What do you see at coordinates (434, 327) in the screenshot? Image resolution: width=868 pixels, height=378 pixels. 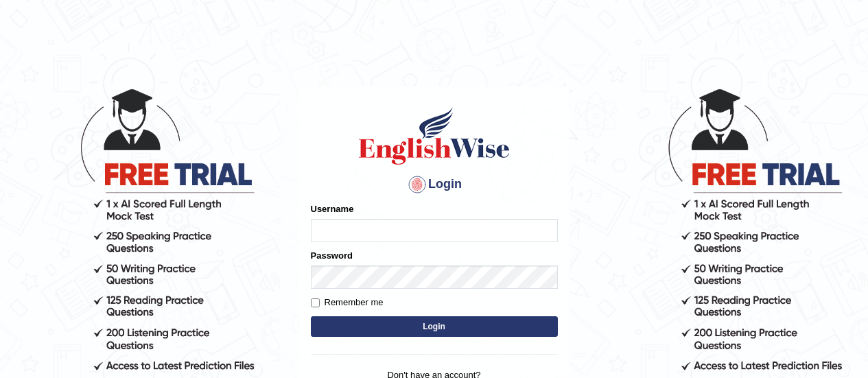 I see `button: Login` at bounding box center [434, 327].